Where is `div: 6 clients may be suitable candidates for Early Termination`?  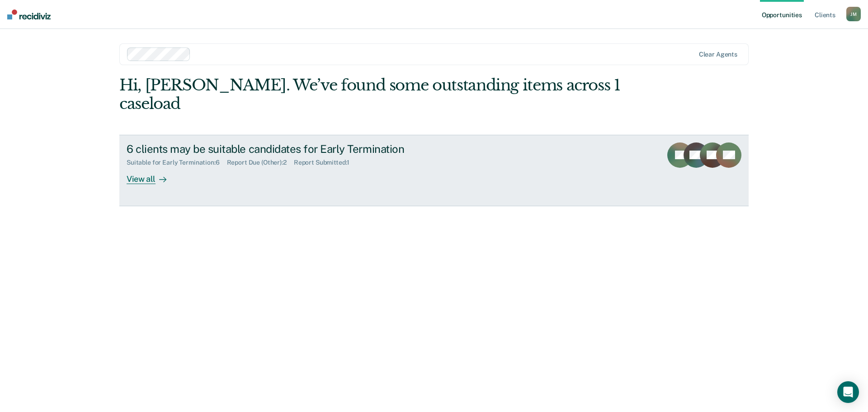
div: 6 clients may be suitable candidates for Early Termination is located at coordinates (285, 149).